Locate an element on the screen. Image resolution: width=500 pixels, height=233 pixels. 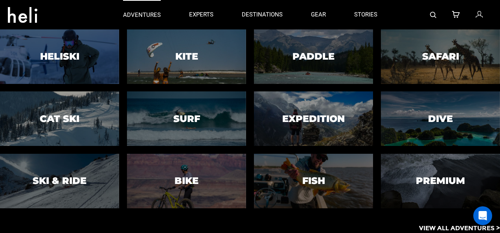
a: PremiumPremium image is located at coordinates (440, 181).